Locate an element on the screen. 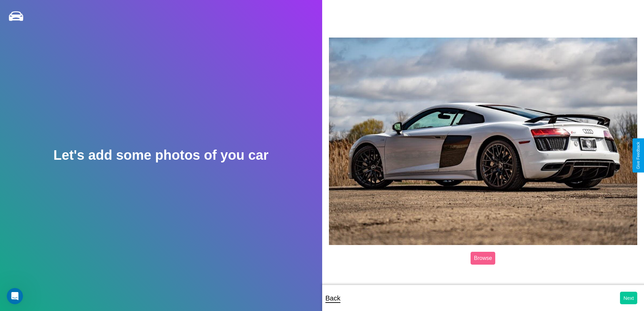 The height and width of the screenshot is (311, 644). h2: Let's add some photos of you car is located at coordinates (161, 155).